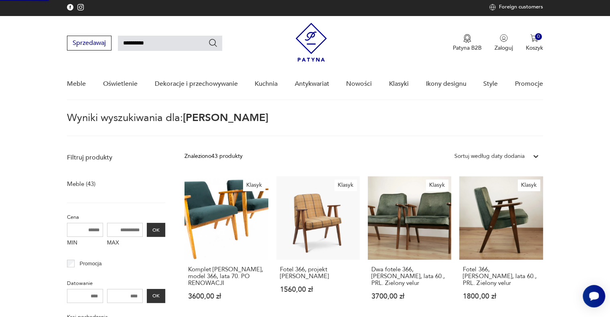 This screenshot has height=317, width=610. I want to click on p: 1800,00 zł, so click(501, 297).